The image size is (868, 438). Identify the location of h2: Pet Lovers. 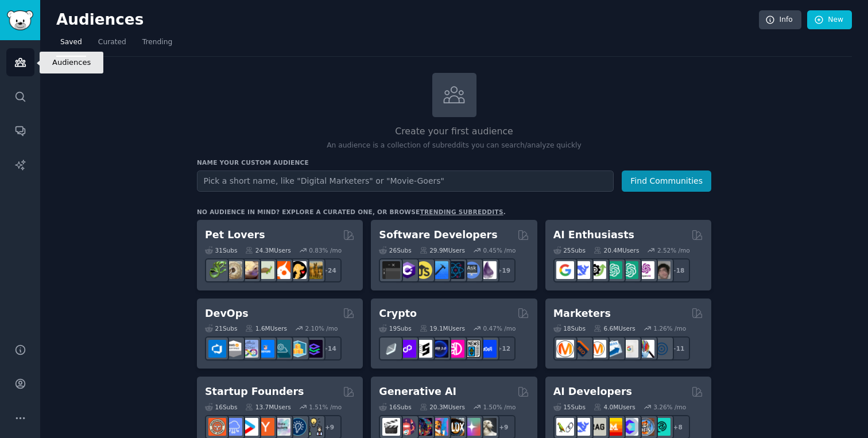
(235, 235).